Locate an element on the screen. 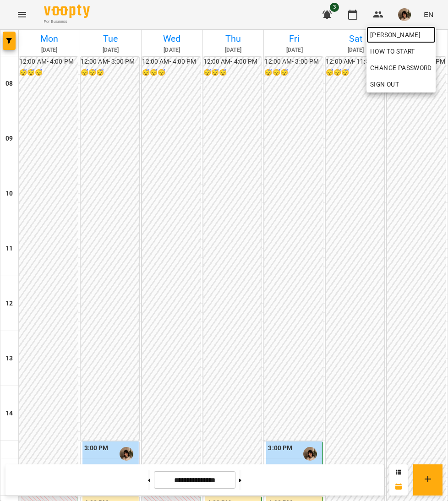  span: Change Password is located at coordinates (401, 68).